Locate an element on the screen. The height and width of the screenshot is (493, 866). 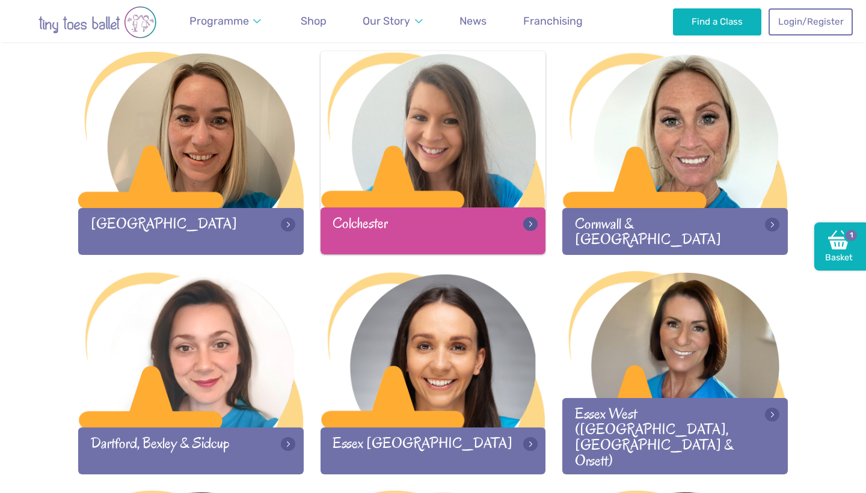
span: 1 is located at coordinates (851, 235).